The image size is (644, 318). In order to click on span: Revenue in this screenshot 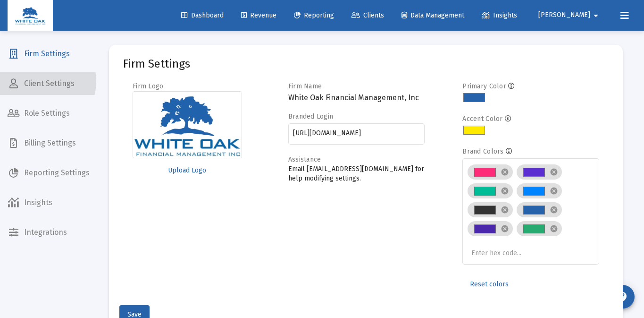, I will do `click(259, 15)`.